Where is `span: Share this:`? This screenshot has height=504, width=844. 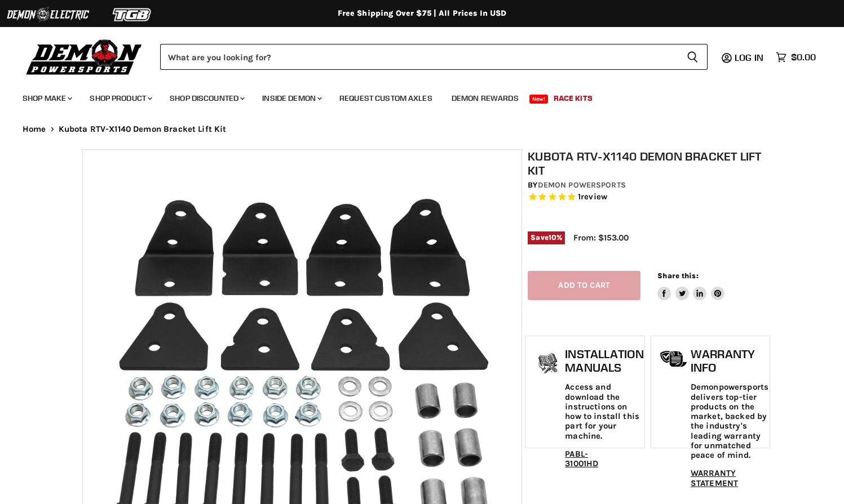
span: Share this: is located at coordinates (678, 276).